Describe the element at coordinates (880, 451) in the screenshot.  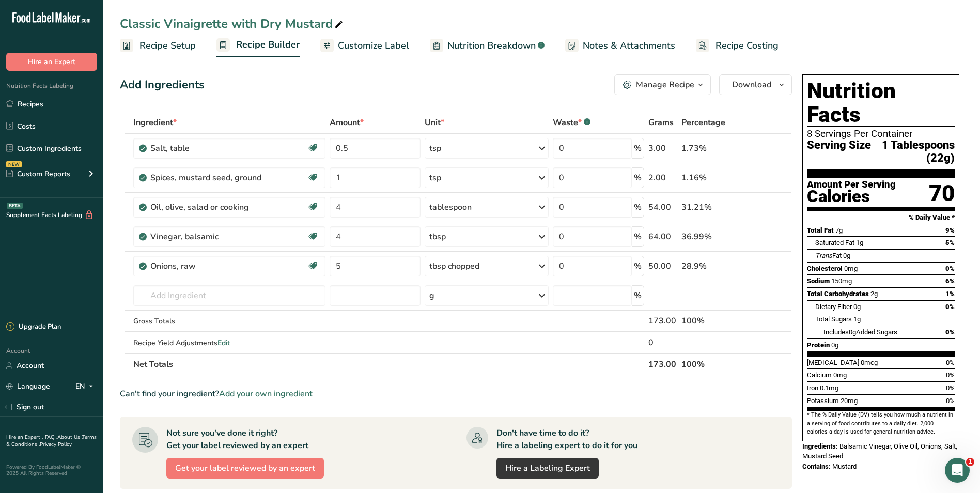
I see `span: Balsamic Vinegar, Olive Oil, Onions, Salt, Mustard Seed` at that location.